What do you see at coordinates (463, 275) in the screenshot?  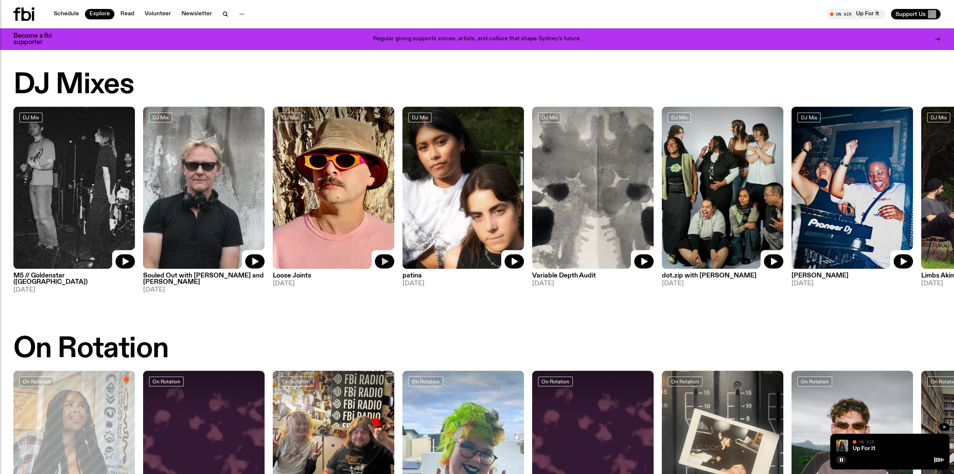 I see `h3: patina` at bounding box center [463, 275].